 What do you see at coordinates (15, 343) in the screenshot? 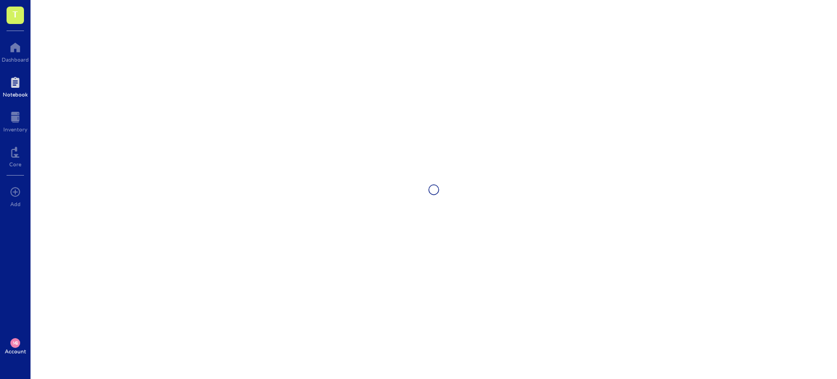
I see `span: MB` at bounding box center [15, 343].